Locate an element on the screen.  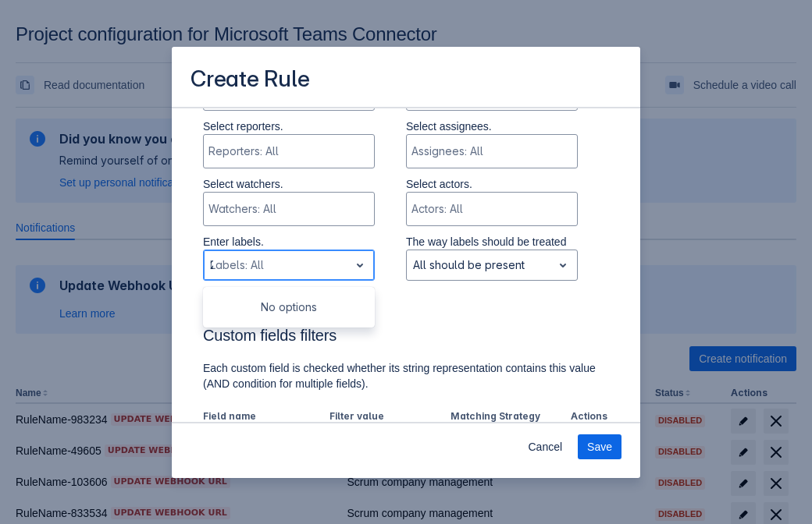
th: Matching Strategy is located at coordinates (504, 417).